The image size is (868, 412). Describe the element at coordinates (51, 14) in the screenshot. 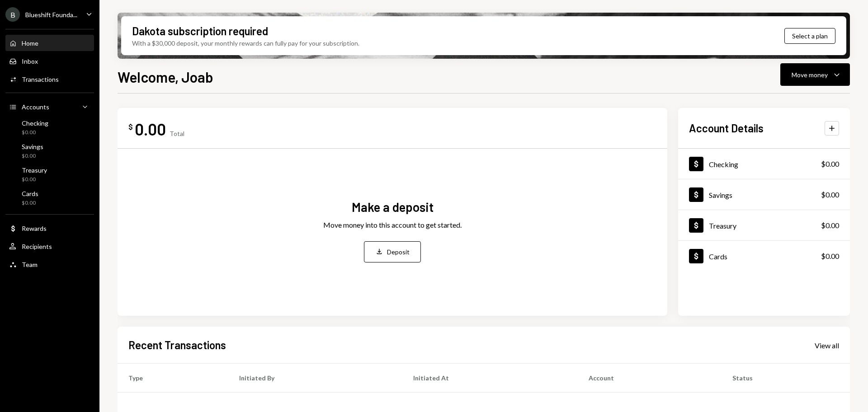

I see `div: Blueshift Founda...` at that location.